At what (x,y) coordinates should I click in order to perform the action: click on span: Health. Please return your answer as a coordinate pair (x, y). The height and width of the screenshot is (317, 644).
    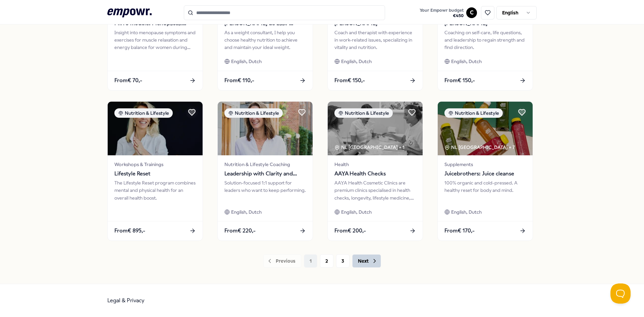
    Looking at the image, I should click on (375, 165).